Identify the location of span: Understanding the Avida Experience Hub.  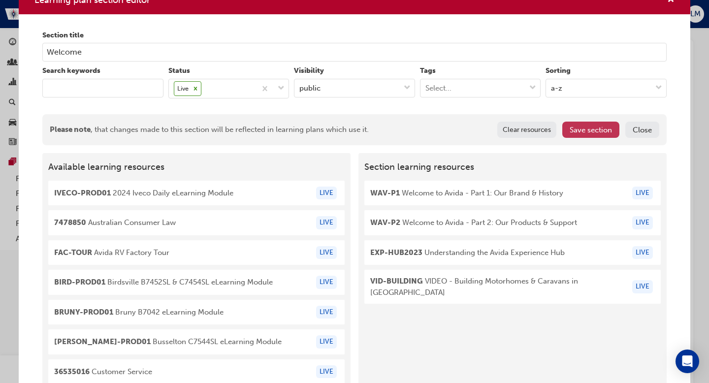
(467, 253).